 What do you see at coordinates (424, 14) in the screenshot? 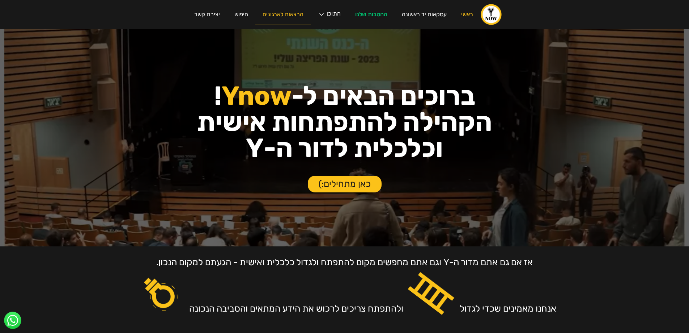
I see `a: עסקאות יד ראשונה` at bounding box center [424, 14].